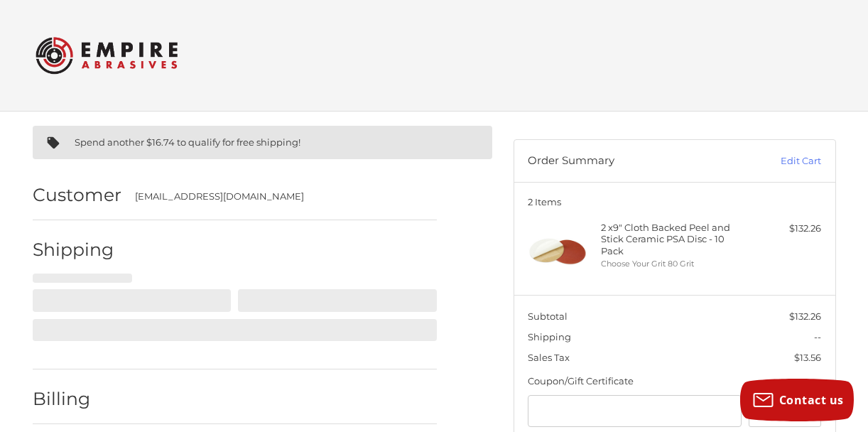 The height and width of the screenshot is (432, 868). Describe the element at coordinates (675, 382) in the screenshot. I see `div: Coupon/Gift Certificate` at that location.